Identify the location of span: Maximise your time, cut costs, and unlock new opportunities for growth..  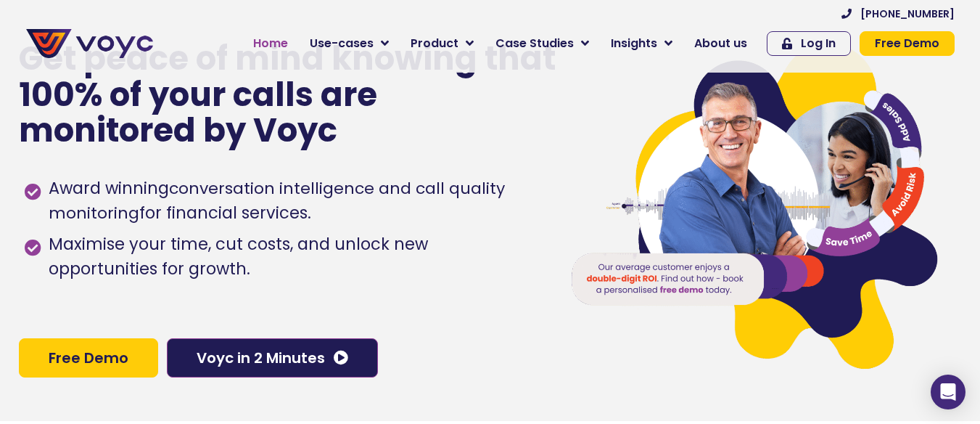
(293, 257).